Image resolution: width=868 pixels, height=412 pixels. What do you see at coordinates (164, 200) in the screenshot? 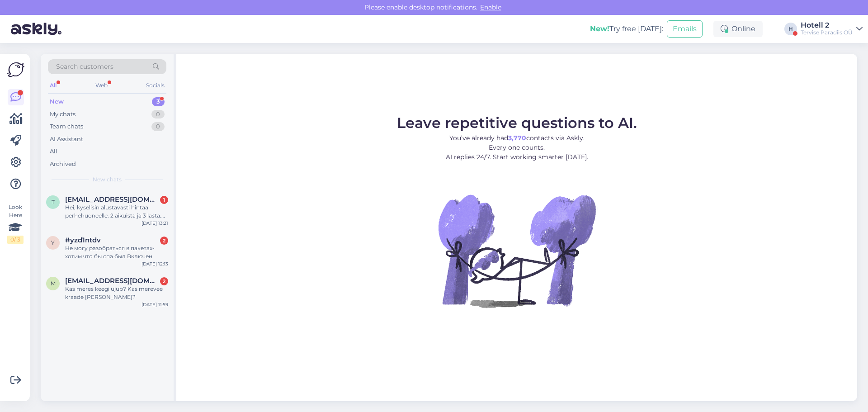
I see `div: 1` at bounding box center [164, 200].